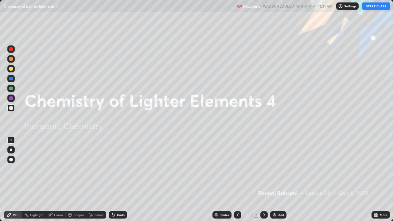  What do you see at coordinates (298, 6) in the screenshot?
I see `h5: WAS SCHEDULED TO START AT 11:31 AM` at bounding box center [298, 6].